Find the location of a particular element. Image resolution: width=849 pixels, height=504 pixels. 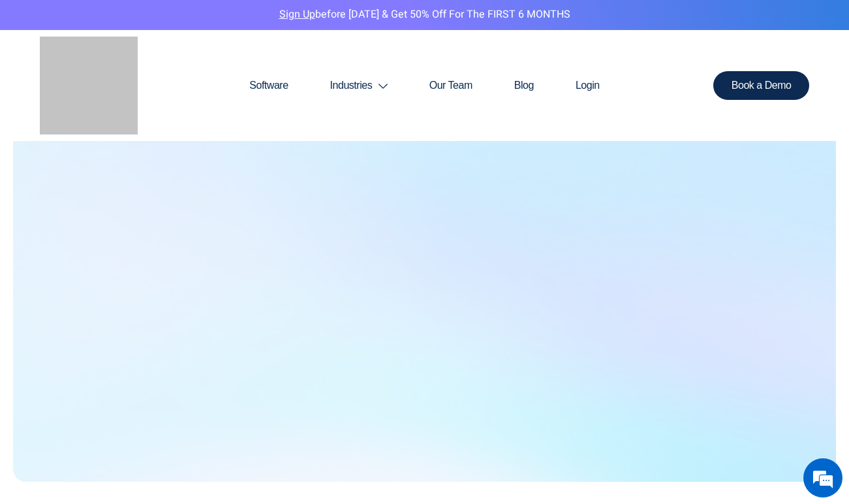

a: Sign Up is located at coordinates (297, 14).